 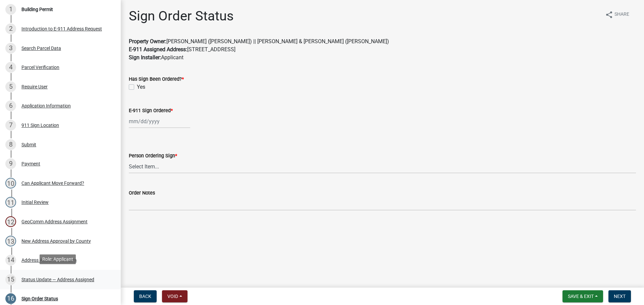 What do you see at coordinates (181, 16) in the screenshot?
I see `h1: Sign Order Status` at bounding box center [181, 16].